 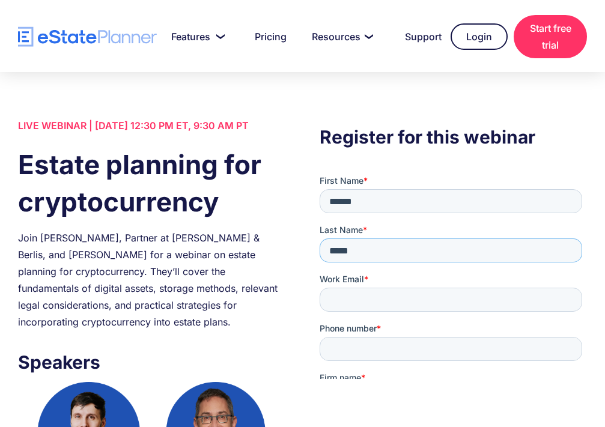 I want to click on h3: Speakers, so click(x=151, y=362).